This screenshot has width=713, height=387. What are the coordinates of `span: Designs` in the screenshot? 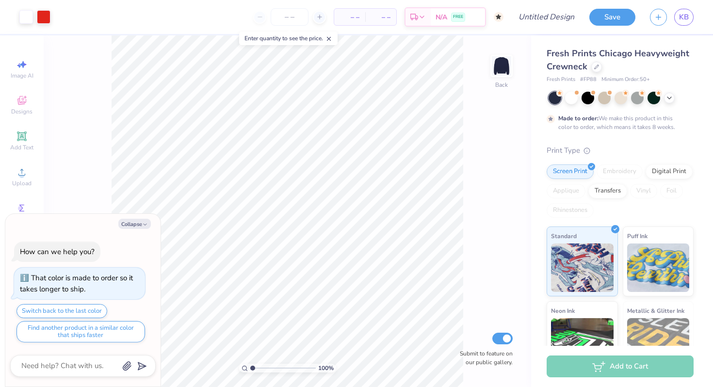 It's located at (22, 112).